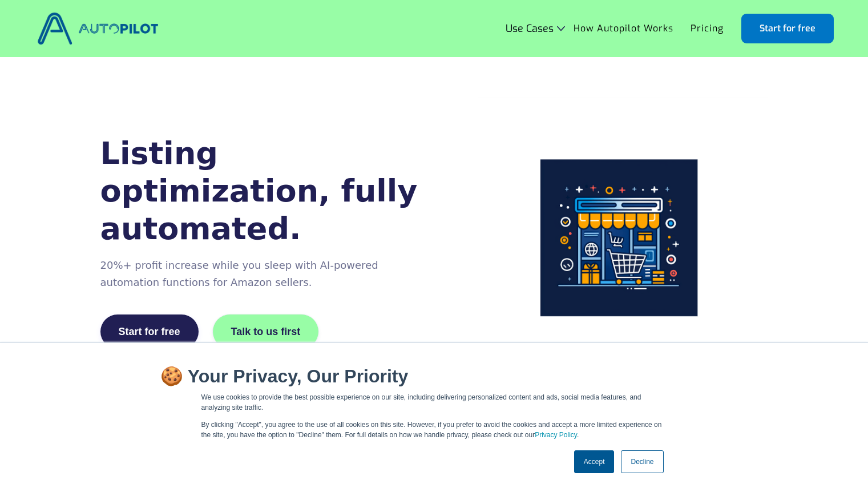 The height and width of the screenshot is (488, 868). What do you see at coordinates (264, 191) in the screenshot?
I see `h1: Listing optimization, fully automated.` at bounding box center [264, 191].